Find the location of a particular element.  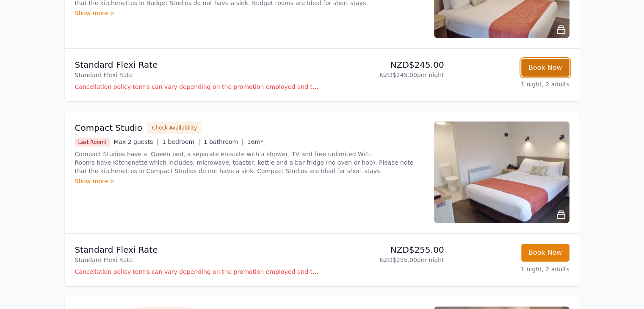

span: Last Room! is located at coordinates (92, 142).